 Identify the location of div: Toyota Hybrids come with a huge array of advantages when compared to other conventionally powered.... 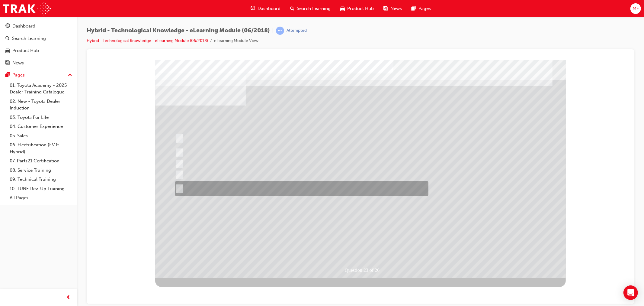
(262, 253).